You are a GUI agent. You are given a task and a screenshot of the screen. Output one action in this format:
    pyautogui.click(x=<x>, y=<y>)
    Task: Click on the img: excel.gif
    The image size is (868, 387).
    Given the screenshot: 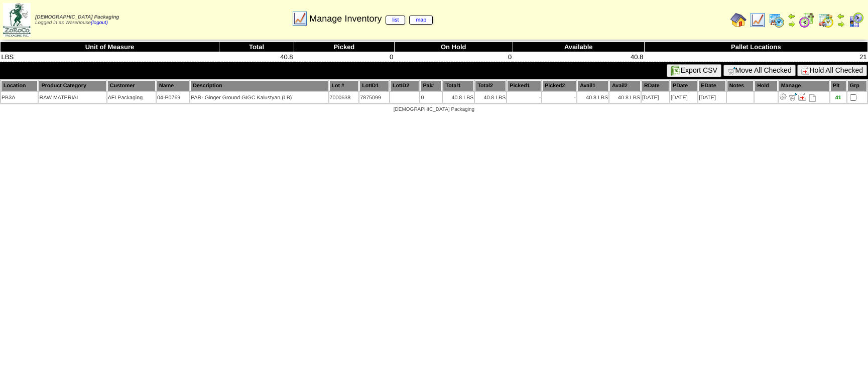 What is the action you would take?
    pyautogui.click(x=676, y=71)
    